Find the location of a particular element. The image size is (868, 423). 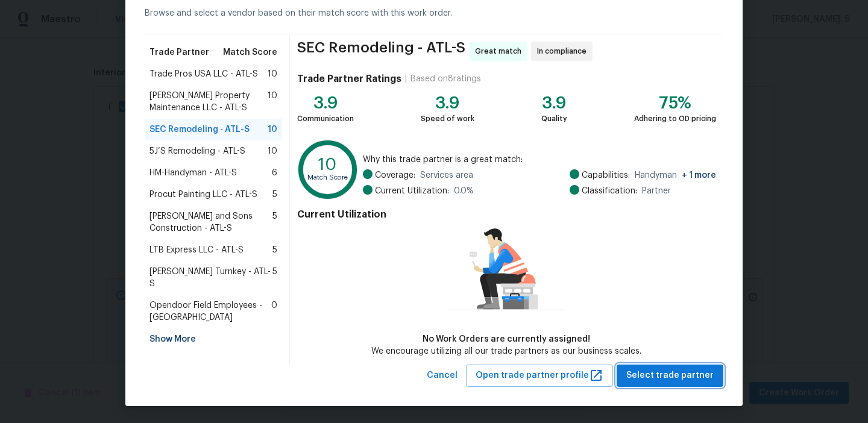

button: Open trade partner profile is located at coordinates (540, 375).